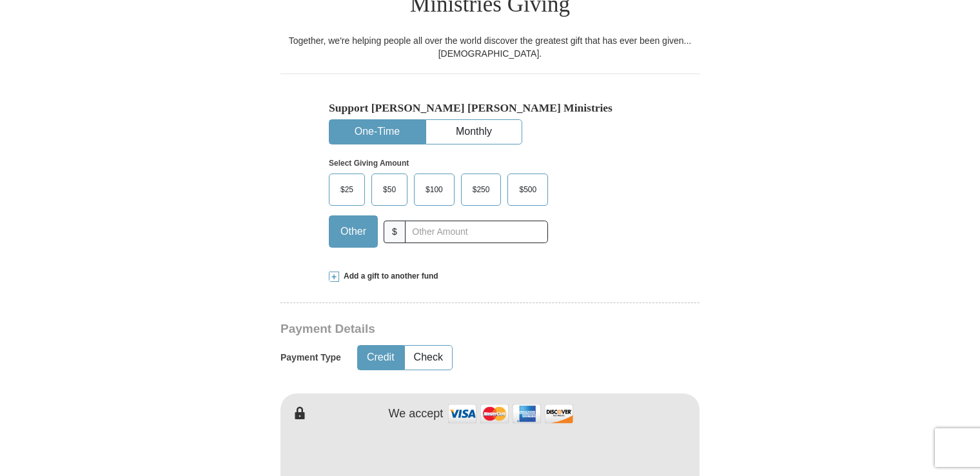 This screenshot has width=980, height=476. What do you see at coordinates (434, 190) in the screenshot?
I see `span: $100` at bounding box center [434, 190].